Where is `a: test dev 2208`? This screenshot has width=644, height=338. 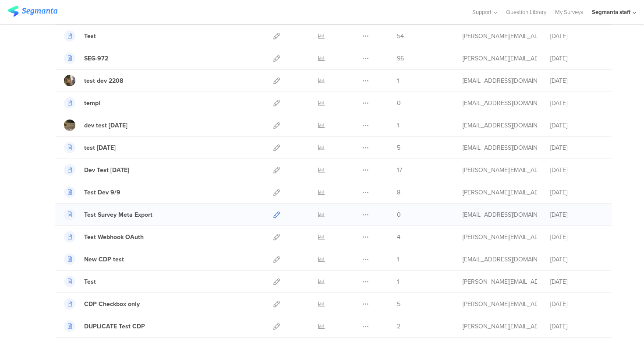
a: test dev 2208 is located at coordinates (93, 81).